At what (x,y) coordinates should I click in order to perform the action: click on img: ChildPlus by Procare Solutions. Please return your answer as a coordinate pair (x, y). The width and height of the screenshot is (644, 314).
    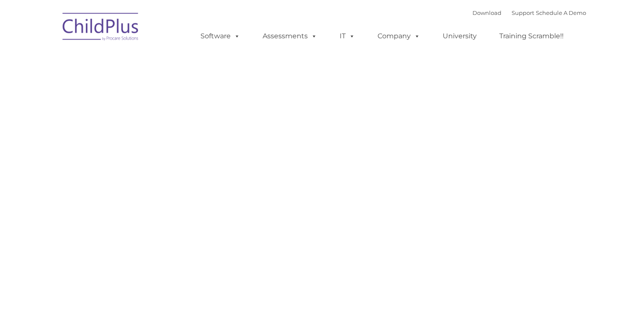
    Looking at the image, I should click on (101, 28).